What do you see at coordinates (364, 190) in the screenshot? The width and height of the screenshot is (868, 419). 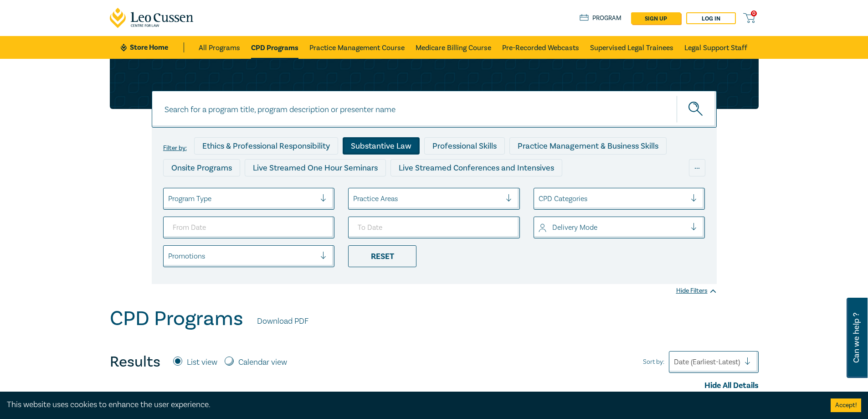 I see `div: Pre-Recorded Webcasts` at bounding box center [364, 190].